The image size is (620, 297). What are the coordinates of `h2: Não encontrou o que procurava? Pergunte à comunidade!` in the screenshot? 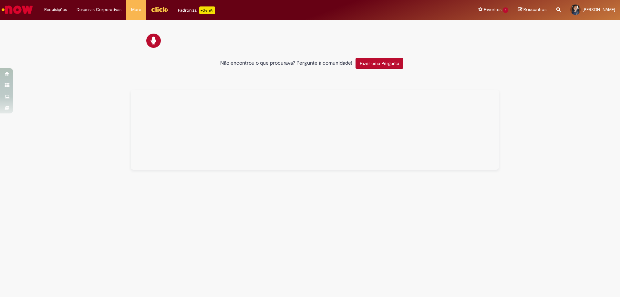 It's located at (286, 63).